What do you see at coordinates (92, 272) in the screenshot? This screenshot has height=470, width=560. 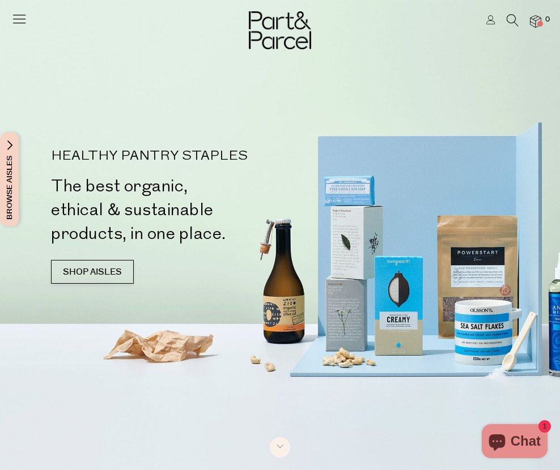 I see `a: SHOP AISLES` at bounding box center [92, 272].